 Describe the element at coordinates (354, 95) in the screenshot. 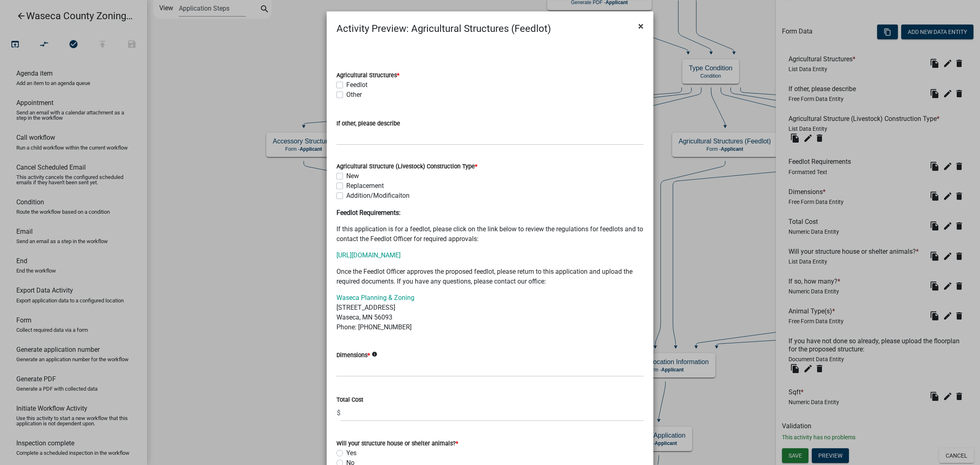

I see `label: Other` at that location.